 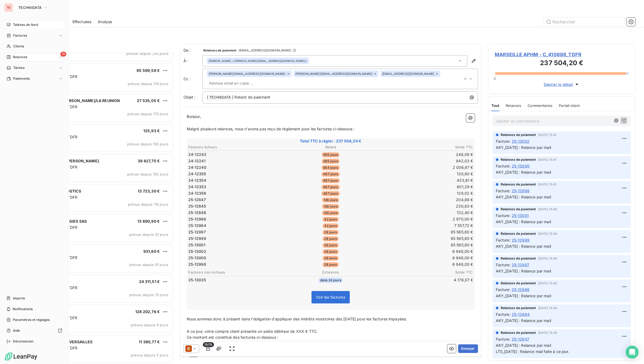 I want to click on span: Tout, so click(x=495, y=105).